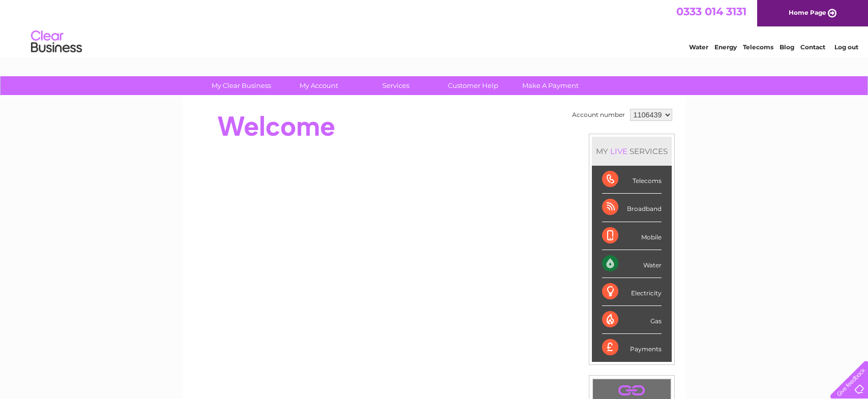 The width and height of the screenshot is (868, 399). What do you see at coordinates (813, 47) in the screenshot?
I see `a: Contact` at bounding box center [813, 47].